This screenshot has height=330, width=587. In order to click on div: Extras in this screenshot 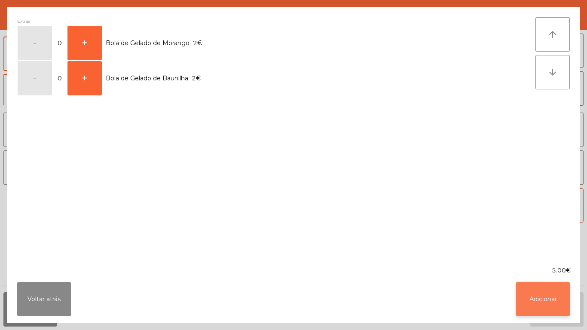, I will do `click(276, 21)`.